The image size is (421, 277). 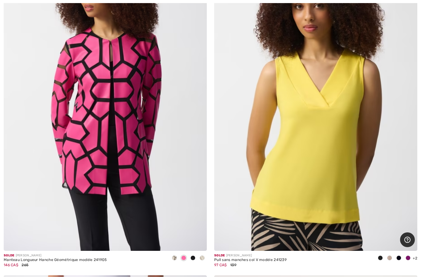 I want to click on span: 97 CA$, so click(x=220, y=265).